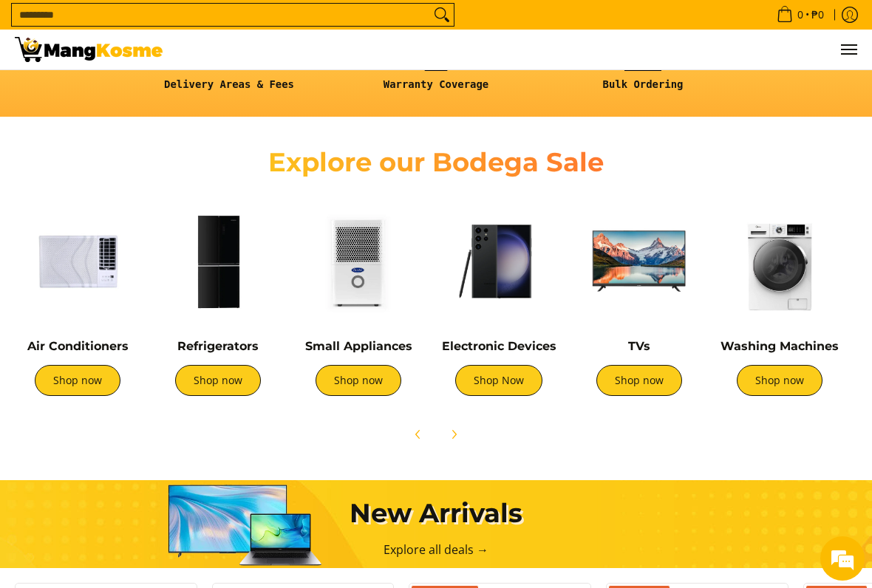 Image resolution: width=872 pixels, height=588 pixels. Describe the element at coordinates (639, 261) in the screenshot. I see `img: TVs` at that location.